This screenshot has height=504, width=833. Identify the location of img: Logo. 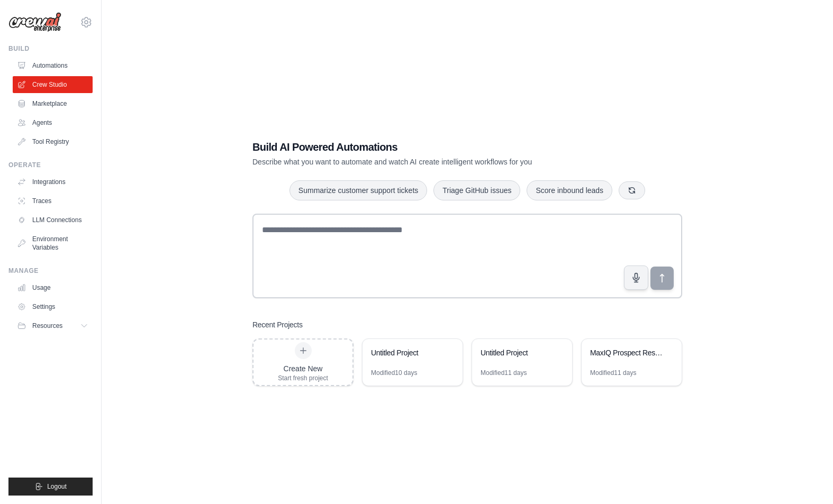
(35, 22).